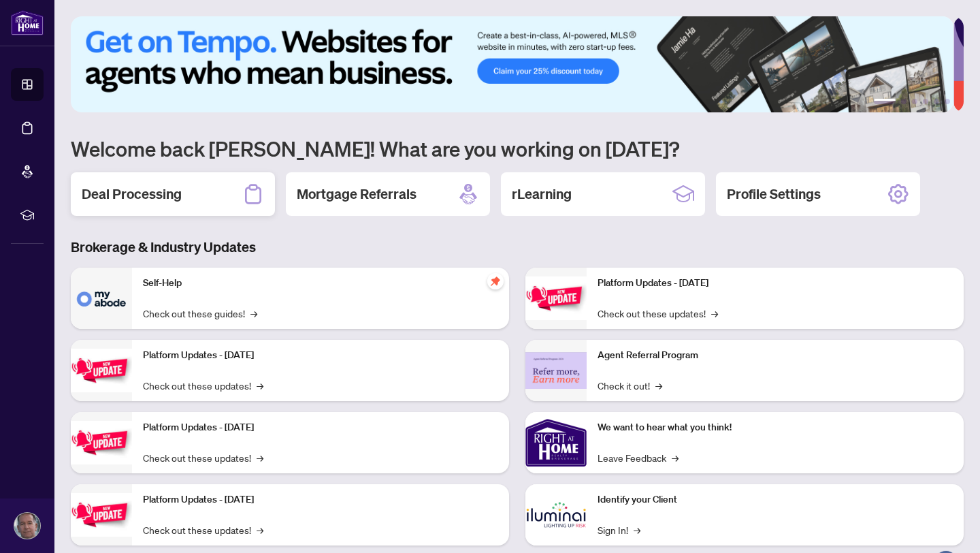 This screenshot has width=980, height=553. What do you see at coordinates (357, 194) in the screenshot?
I see `h2: Mortgage Referrals` at bounding box center [357, 194].